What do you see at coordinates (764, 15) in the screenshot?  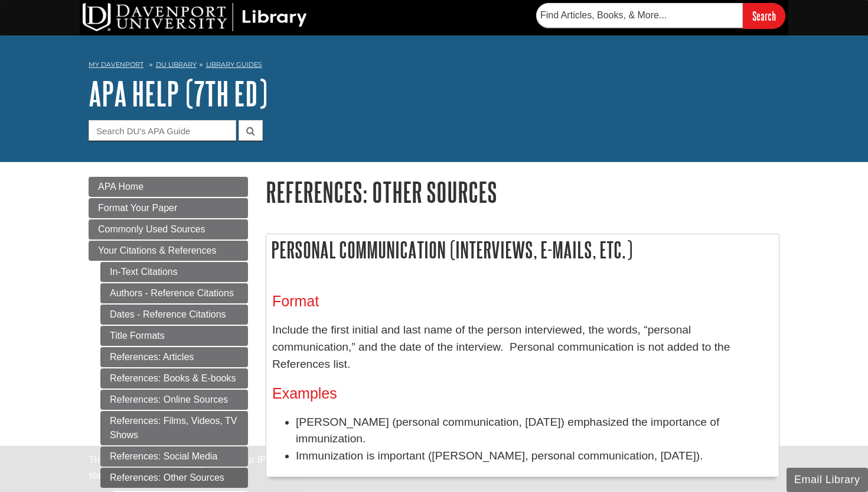 I see `input: Search` at bounding box center [764, 15].